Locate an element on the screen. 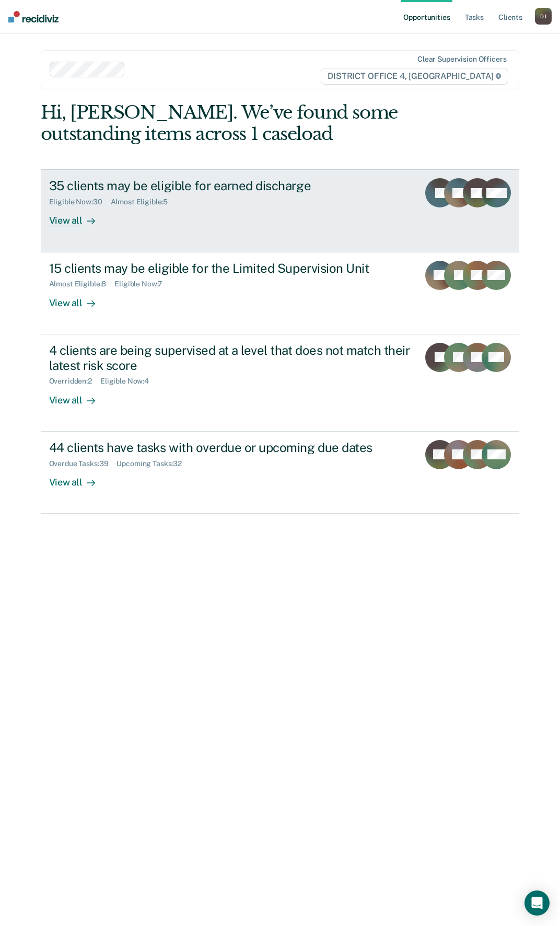 Image resolution: width=560 pixels, height=926 pixels. div: Clear supervision officers is located at coordinates (461, 59).